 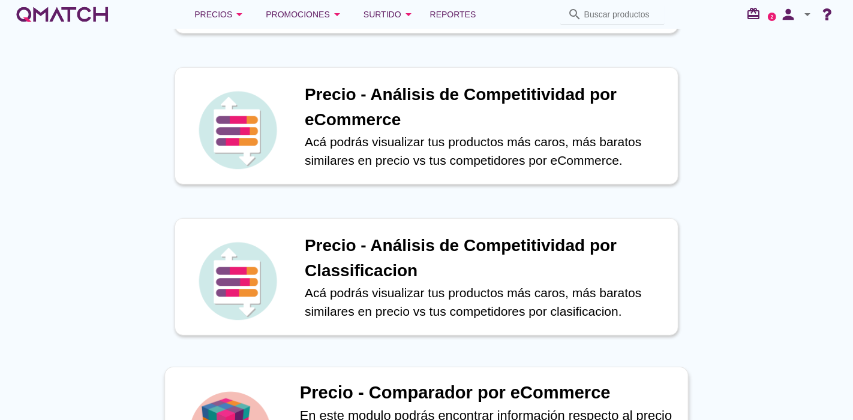 What do you see at coordinates (305, 14) in the screenshot?
I see `button: Promociones` at bounding box center [305, 14].